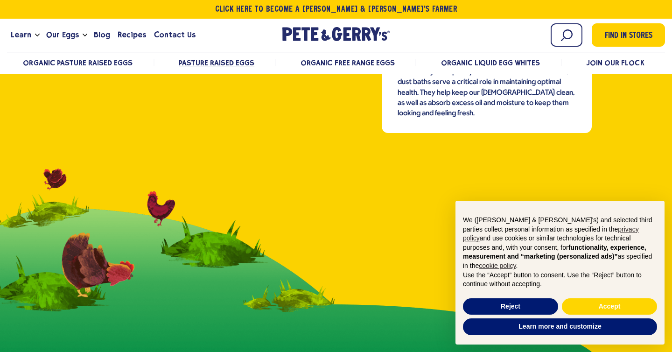 The height and width of the screenshot is (352, 672). Describe the element at coordinates (217, 63) in the screenshot. I see `a: Pasture Raised Eggs` at that location.